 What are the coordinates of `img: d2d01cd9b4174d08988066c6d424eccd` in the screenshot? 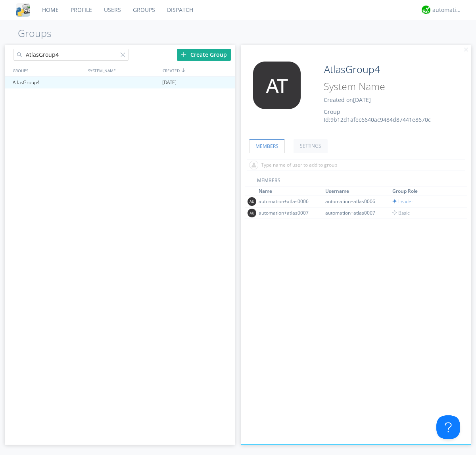 It's located at (426, 10).